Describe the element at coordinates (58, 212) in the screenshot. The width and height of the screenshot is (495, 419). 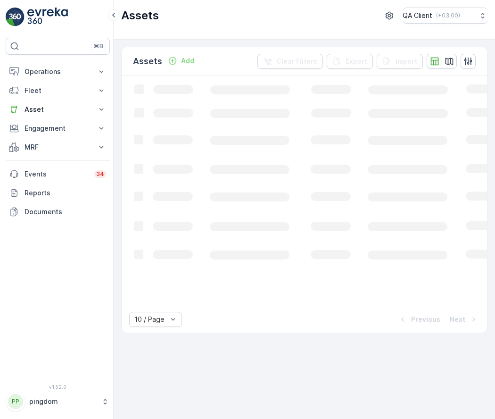
I see `a: Documents` at that location.